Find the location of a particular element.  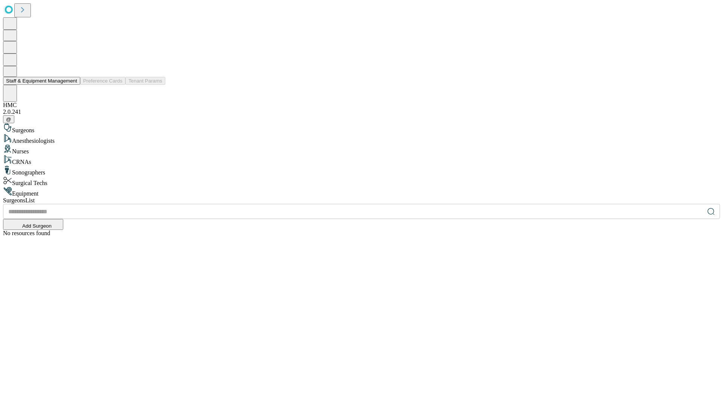

div: Surgical Techs is located at coordinates (362, 181).